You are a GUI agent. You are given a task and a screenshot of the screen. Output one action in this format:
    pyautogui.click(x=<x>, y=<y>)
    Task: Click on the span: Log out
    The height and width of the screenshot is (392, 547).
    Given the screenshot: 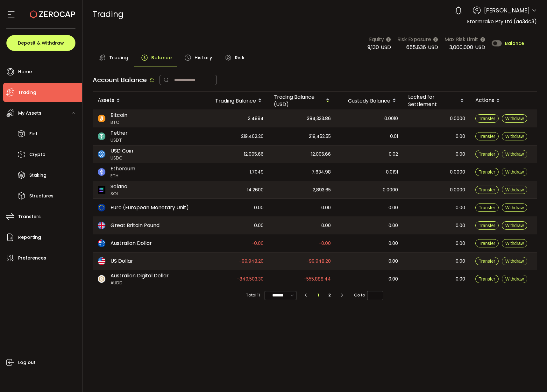 What is the action you would take?
    pyautogui.click(x=27, y=362)
    